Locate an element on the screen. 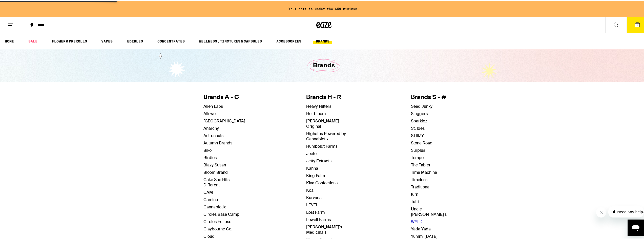  a: St. Ides is located at coordinates (418, 128).